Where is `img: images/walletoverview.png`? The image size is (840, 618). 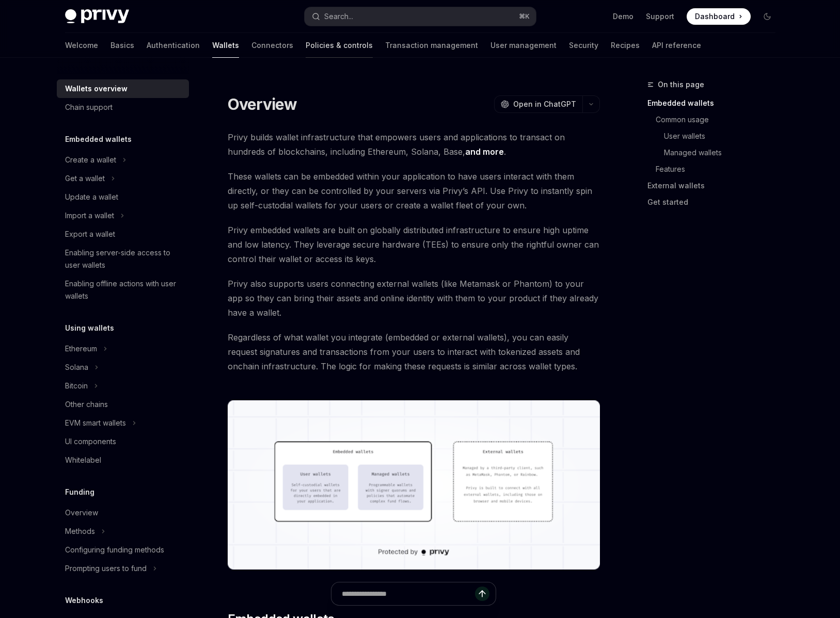 img: images/walletoverview.png is located at coordinates (413, 485).